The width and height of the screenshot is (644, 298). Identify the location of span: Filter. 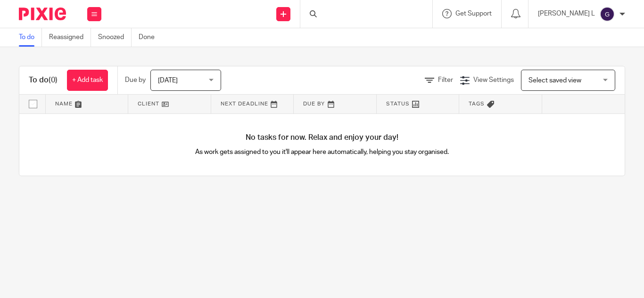
(445, 80).